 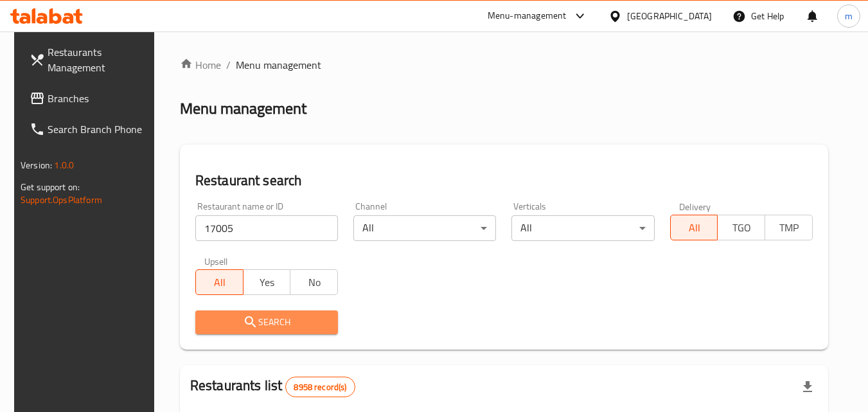 What do you see at coordinates (36, 165) in the screenshot?
I see `span: Version:` at bounding box center [36, 165].